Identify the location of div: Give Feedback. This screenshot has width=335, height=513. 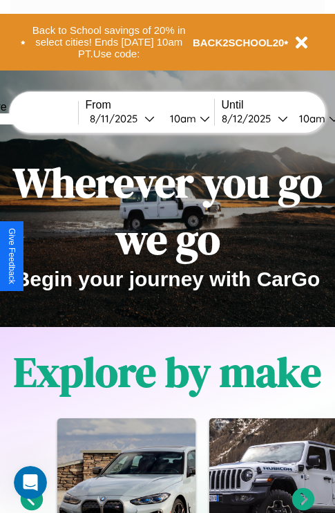
(12, 256).